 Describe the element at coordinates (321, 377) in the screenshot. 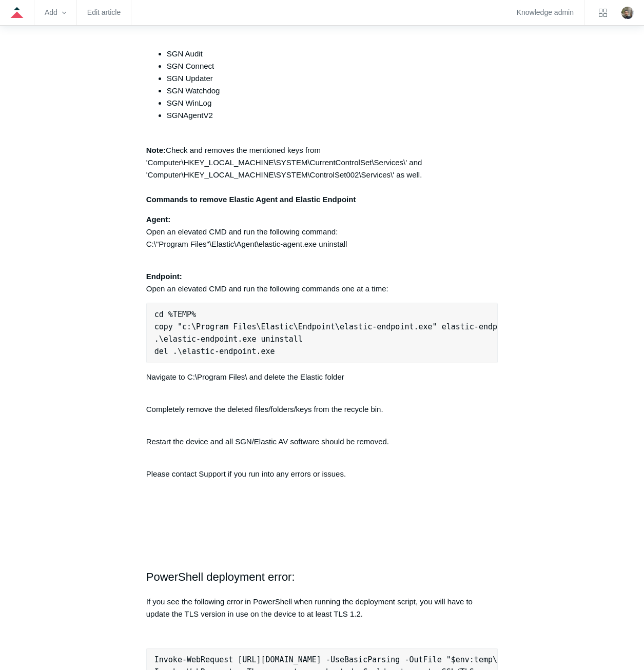

I see `p: Navigate to C:\Program Files\ and delete the Elastic folder` at that location.